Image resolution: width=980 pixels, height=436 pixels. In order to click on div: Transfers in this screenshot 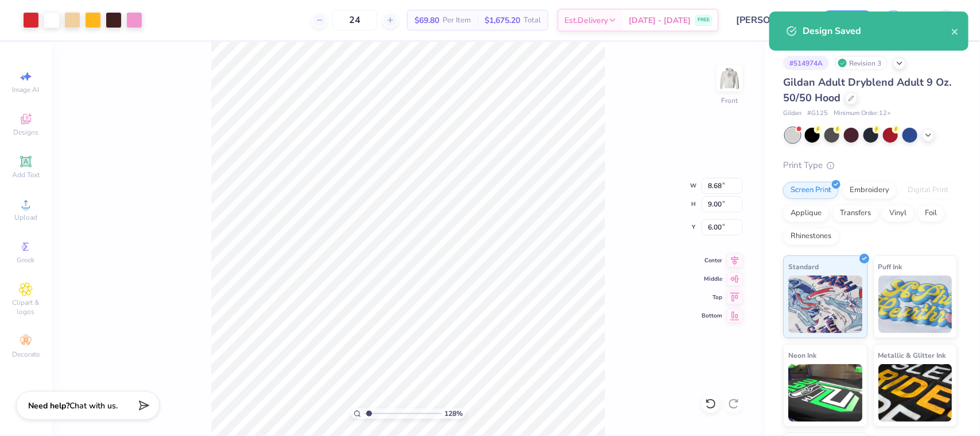, I will do `click(856, 214)`.